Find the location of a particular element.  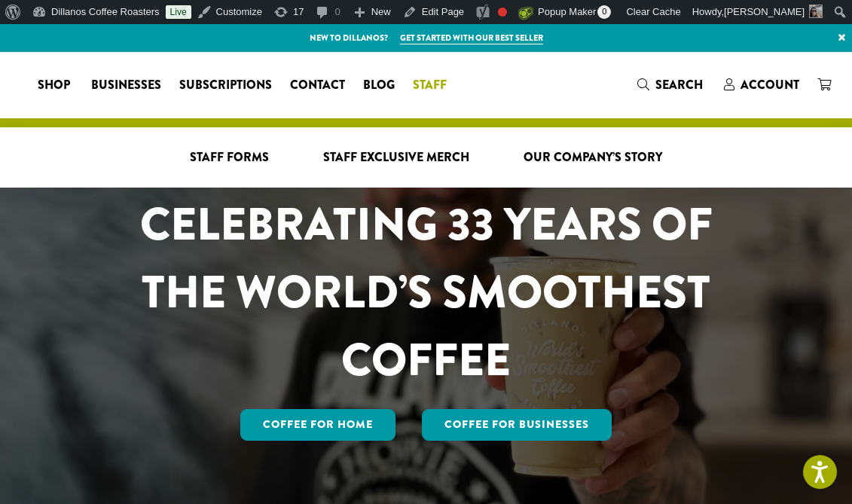

a: Search is located at coordinates (672, 84).